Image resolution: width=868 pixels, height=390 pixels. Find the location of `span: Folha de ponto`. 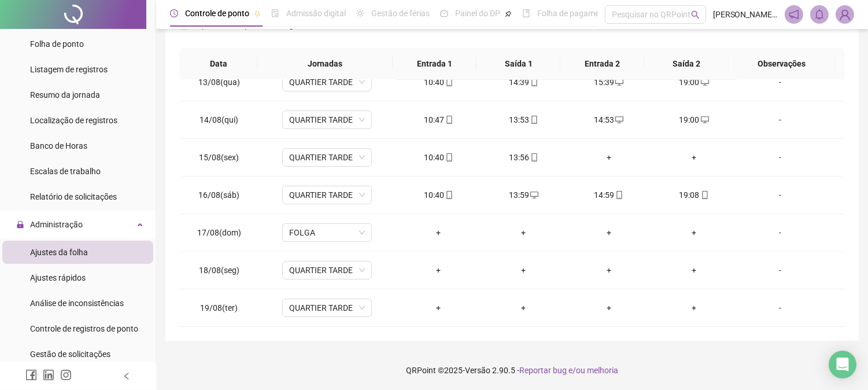

span: Folha de ponto is located at coordinates (56, 44).